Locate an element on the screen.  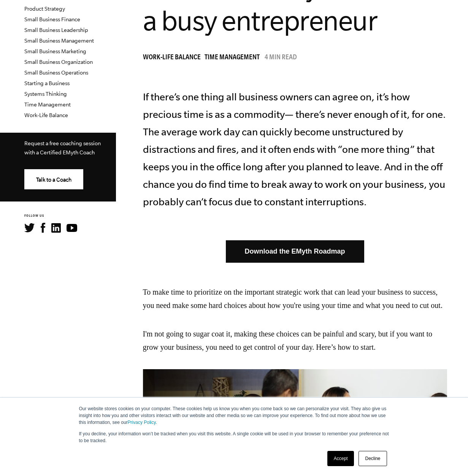
p: If you decline, your information won’t be tracked when you visit this website. A single cookie wi... is located at coordinates (234, 437).